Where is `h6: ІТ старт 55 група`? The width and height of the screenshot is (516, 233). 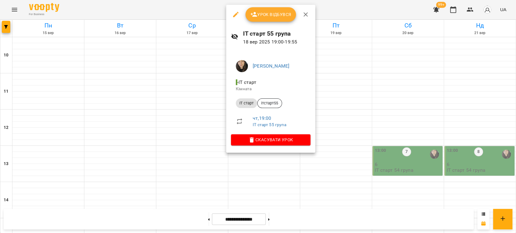 h6: ІТ старт 55 група is located at coordinates (277, 34).